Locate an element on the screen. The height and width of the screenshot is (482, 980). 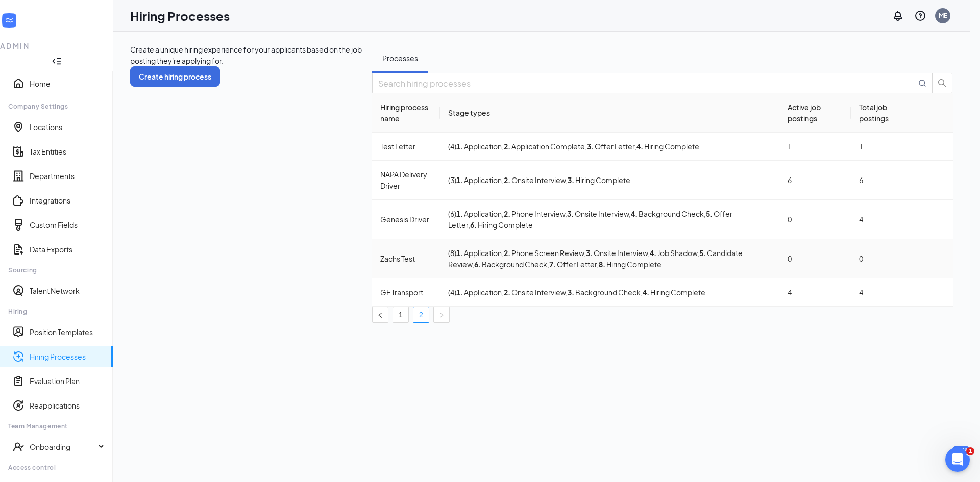
svg: MagnifyingGlass is located at coordinates (922, 83).